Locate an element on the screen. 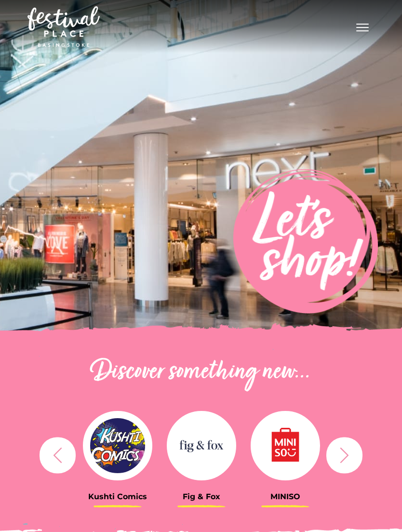 The height and width of the screenshot is (532, 402). a: Kushti Comics is located at coordinates (117, 454).